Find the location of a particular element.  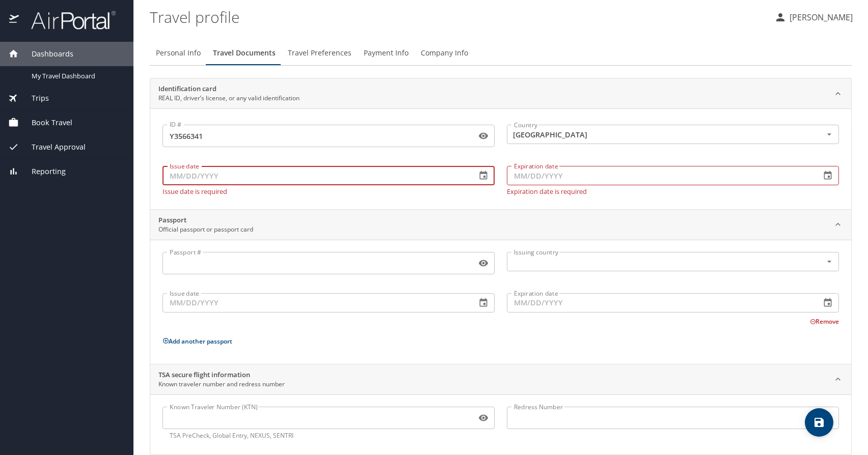

h1: Travel profile is located at coordinates (458, 16).